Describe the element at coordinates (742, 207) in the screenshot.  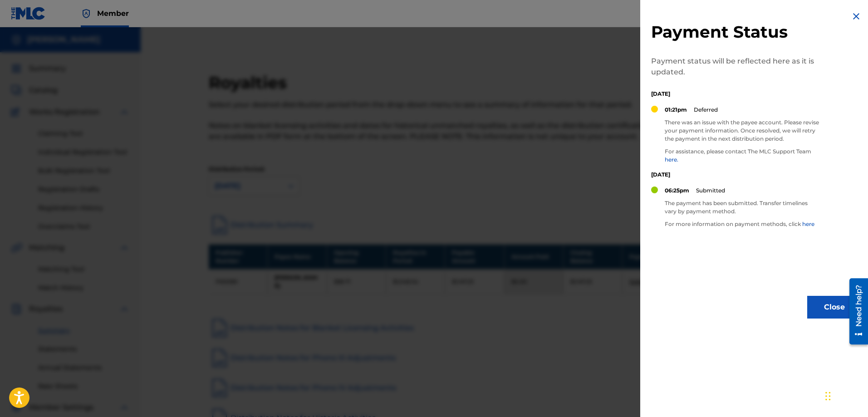
I see `p: The payment has been submitted. Transfer timelines vary by payment method.` at that location.